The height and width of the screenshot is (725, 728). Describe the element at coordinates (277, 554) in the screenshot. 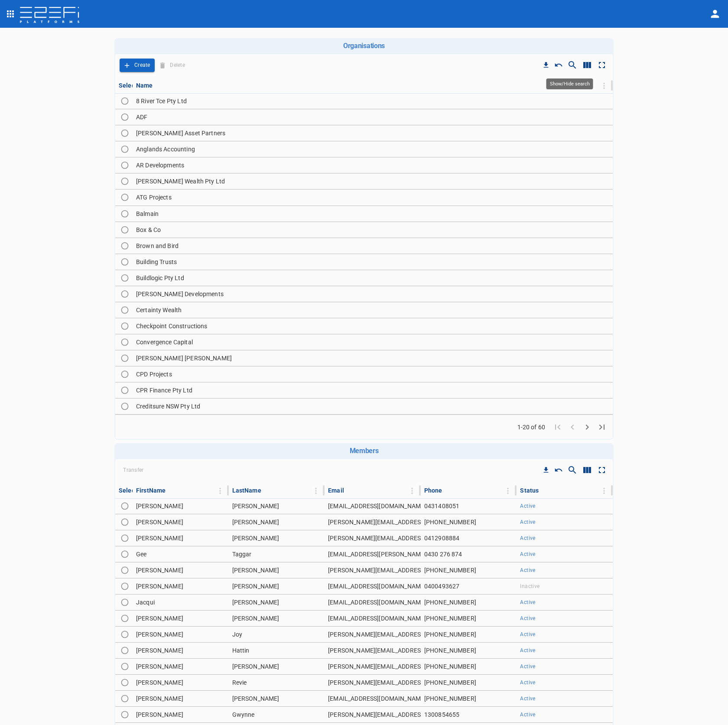

I see `td: Taggar` at that location.